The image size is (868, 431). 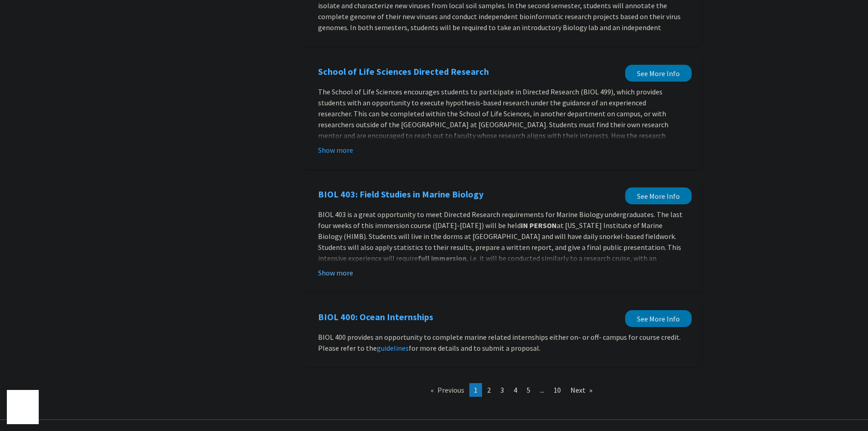 I want to click on span: for more details and to submit a proposal., so click(x=474, y=348).